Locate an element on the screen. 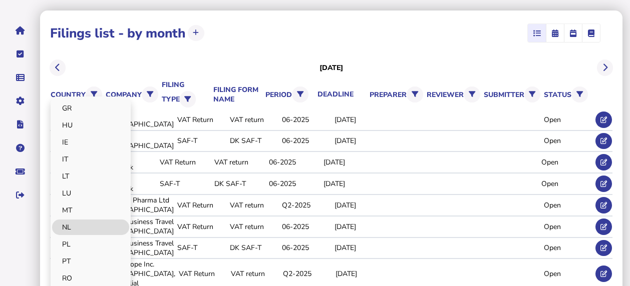 The height and width of the screenshot is (286, 630). a: IE is located at coordinates (91, 142).